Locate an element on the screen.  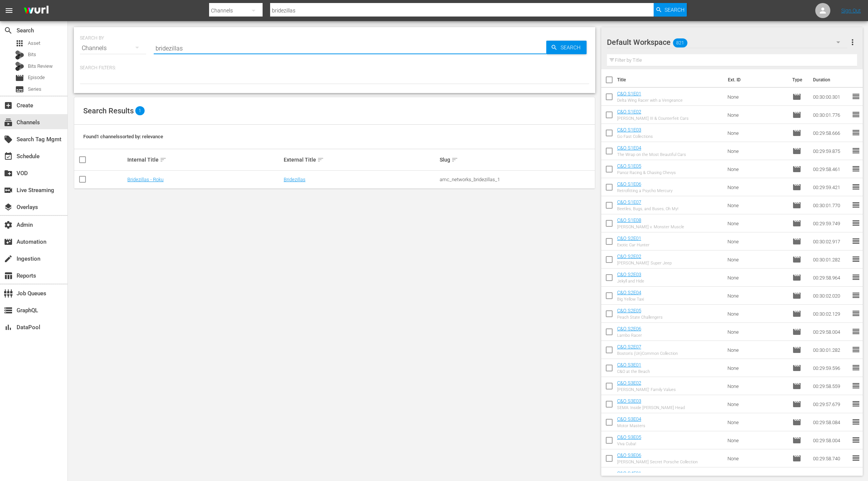
td: 00:30:02.917 is located at coordinates (831, 242).